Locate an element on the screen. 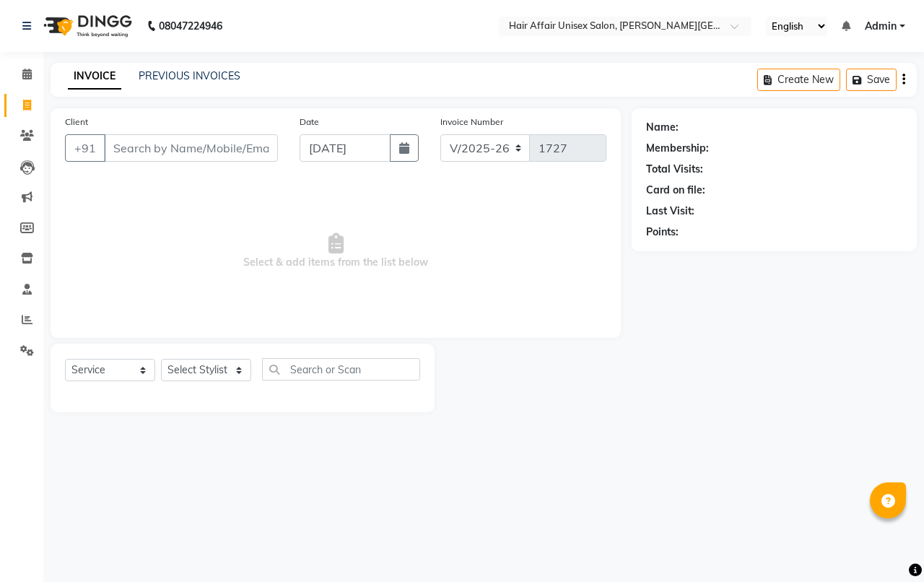 The width and height of the screenshot is (924, 582). button: +91 is located at coordinates (85, 148).